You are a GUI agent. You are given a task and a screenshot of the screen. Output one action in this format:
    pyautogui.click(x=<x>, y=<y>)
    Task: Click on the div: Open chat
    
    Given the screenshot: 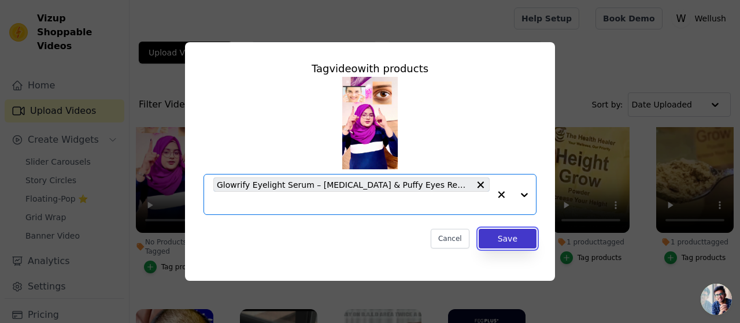 What is the action you would take?
    pyautogui.click(x=717, y=300)
    